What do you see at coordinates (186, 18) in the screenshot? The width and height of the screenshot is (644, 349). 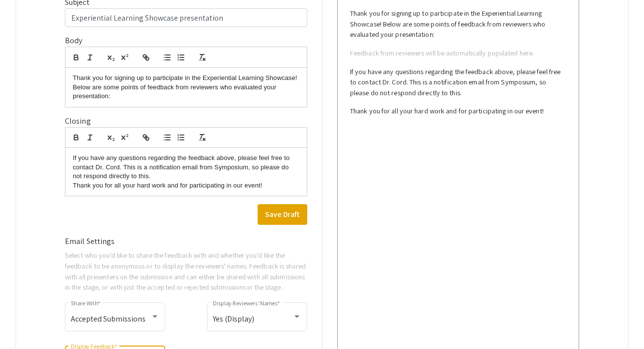 I see `input: Subject` at bounding box center [186, 18].